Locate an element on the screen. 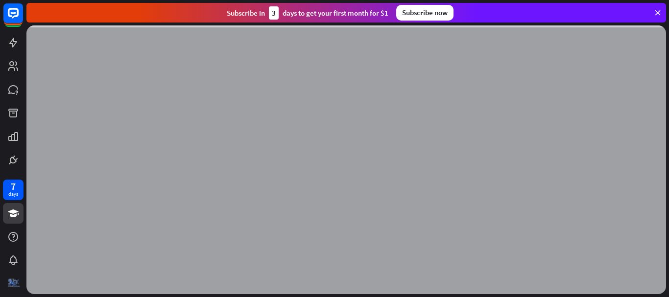  div: days is located at coordinates (13, 194).